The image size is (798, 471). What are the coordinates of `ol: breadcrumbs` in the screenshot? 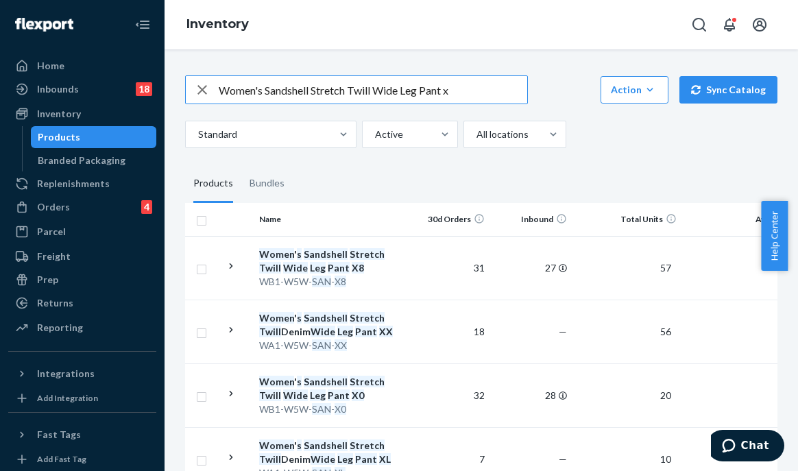 It's located at (217, 25).